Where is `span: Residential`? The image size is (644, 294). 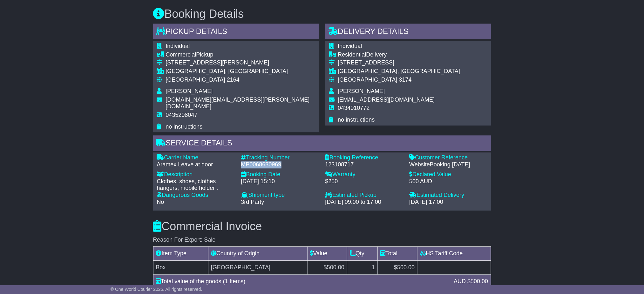 span: Residential is located at coordinates (352, 55).